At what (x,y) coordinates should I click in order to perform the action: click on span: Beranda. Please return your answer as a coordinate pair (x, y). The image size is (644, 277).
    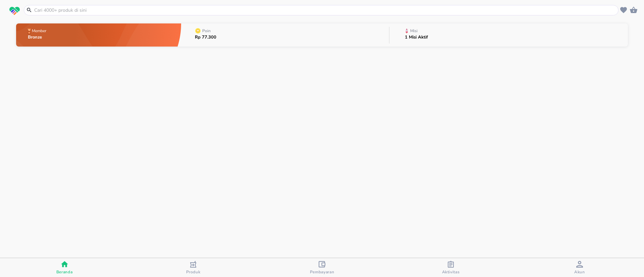
    Looking at the image, I should click on (64, 272).